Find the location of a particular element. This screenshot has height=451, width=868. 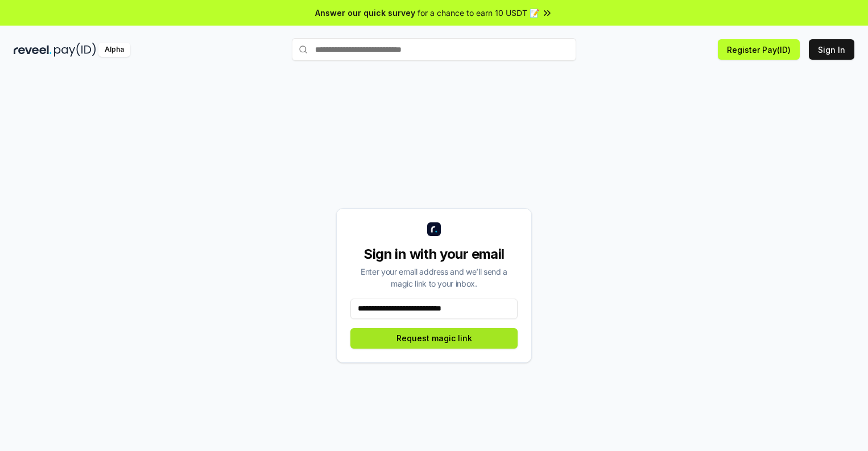

div: Sign in with your email is located at coordinates (434, 254).